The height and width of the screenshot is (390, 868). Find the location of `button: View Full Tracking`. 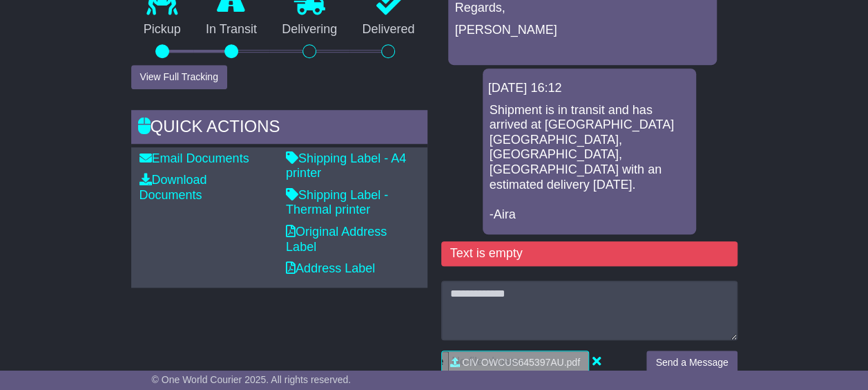

button: View Full Tracking is located at coordinates (179, 76).